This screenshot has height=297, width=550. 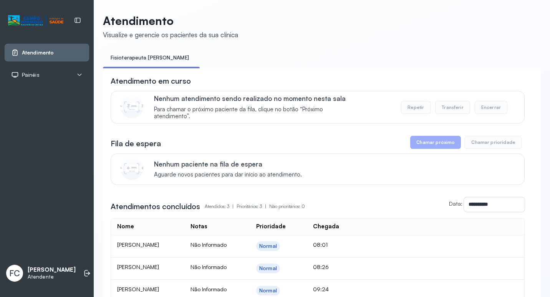 I want to click on p: Atendente, so click(x=51, y=277).